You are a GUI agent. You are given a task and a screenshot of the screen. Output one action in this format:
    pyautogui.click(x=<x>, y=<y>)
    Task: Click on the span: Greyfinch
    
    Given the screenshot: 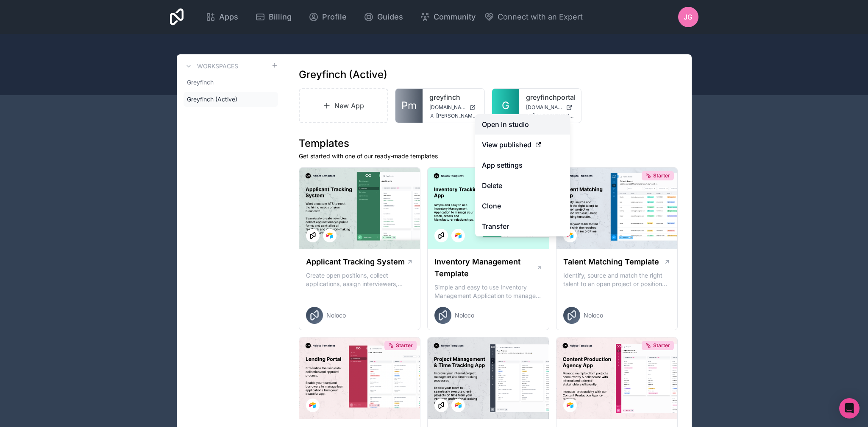 What is the action you would take?
    pyautogui.click(x=200, y=83)
    